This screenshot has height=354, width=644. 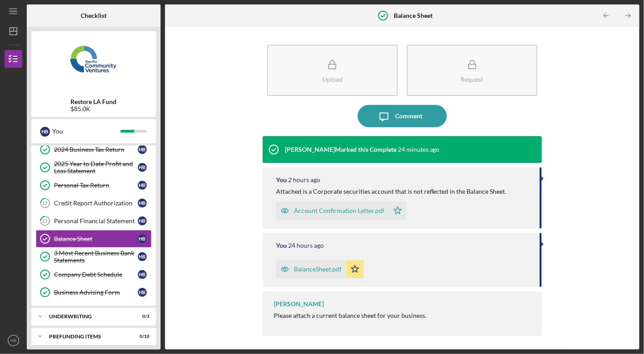 I want to click on b: Checklist, so click(x=93, y=16).